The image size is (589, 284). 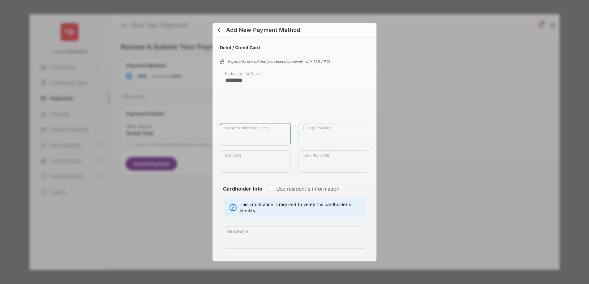 I want to click on div: Payments stored and processed securely with TLS / PCI, so click(x=294, y=61).